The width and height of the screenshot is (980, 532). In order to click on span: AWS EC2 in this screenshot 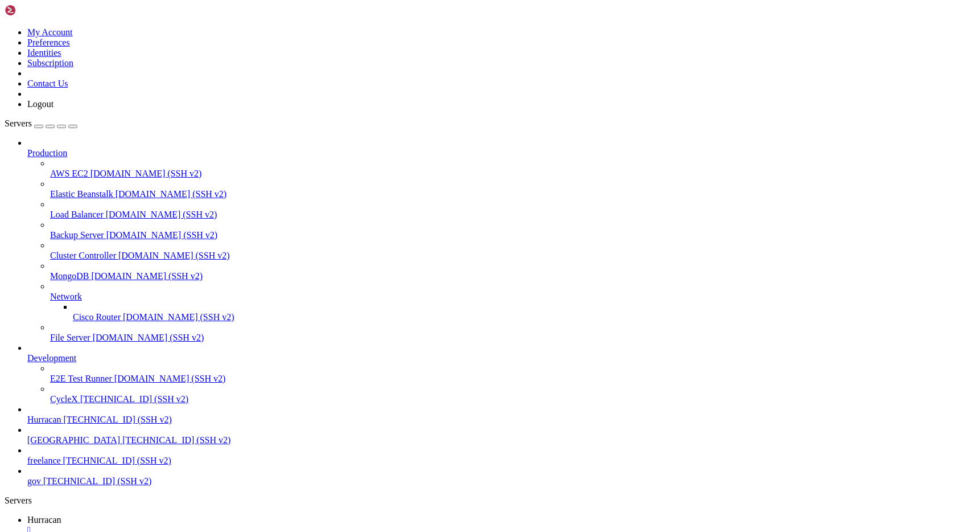, I will do `click(69, 173)`.